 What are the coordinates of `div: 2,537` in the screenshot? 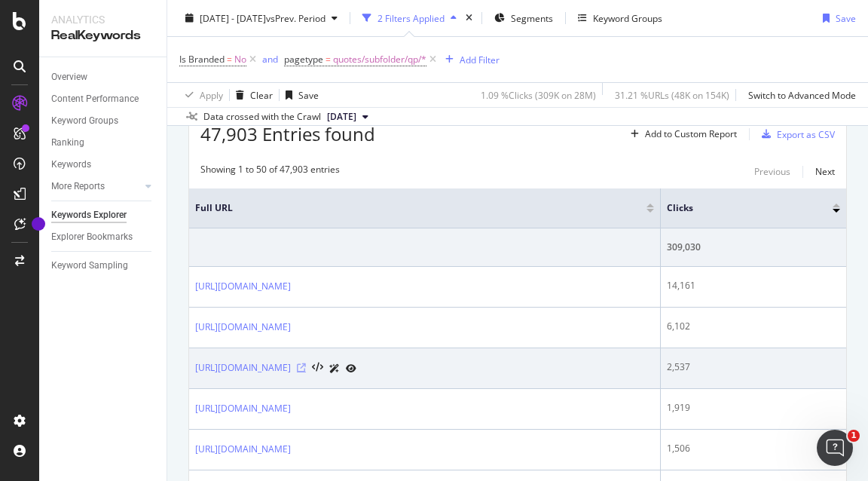 It's located at (753, 367).